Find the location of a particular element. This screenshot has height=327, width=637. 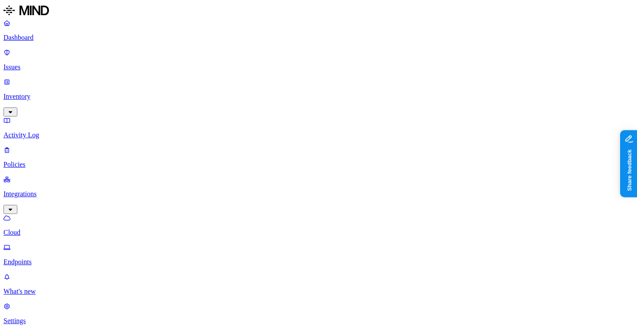

p: Policies is located at coordinates (319, 165).